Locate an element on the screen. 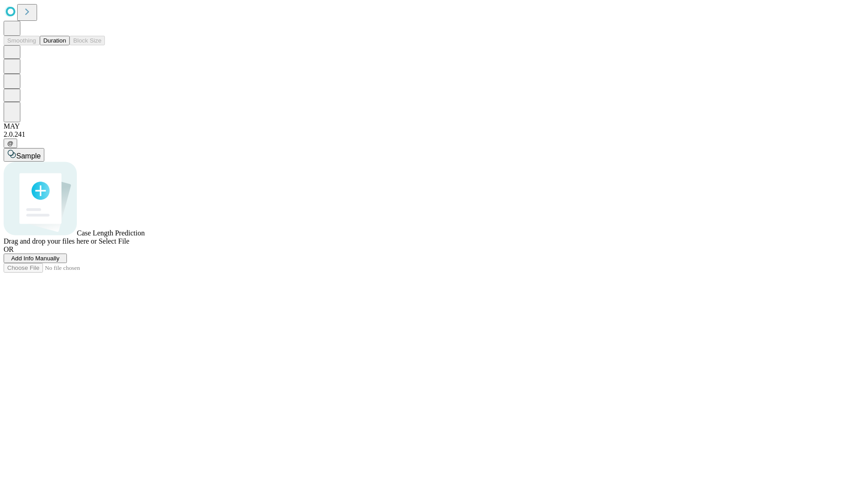 The image size is (868, 489). span: Case Length Prediction is located at coordinates (110, 233).